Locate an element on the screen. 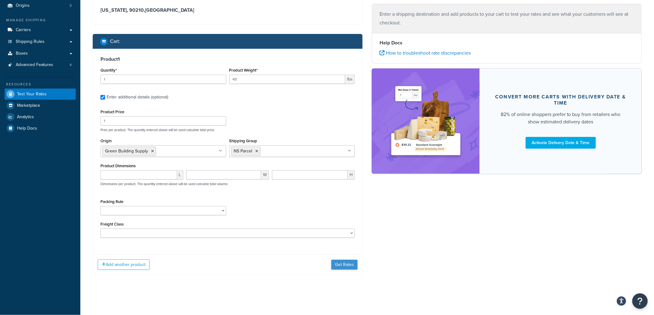  button: Get Rates is located at coordinates (344, 265).